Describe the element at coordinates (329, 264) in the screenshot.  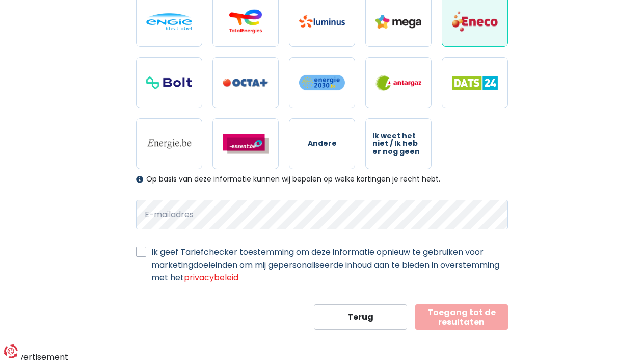
I see `label: Ik geef Tariefchecker toestemming om deze informatie opnieuw te gebruiken voor marketingdoeleinde...` at that location.